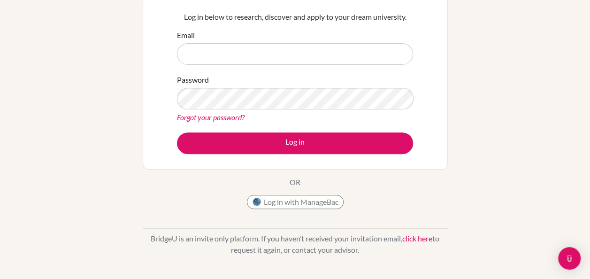 This screenshot has height=279, width=590. I want to click on label: Password, so click(193, 80).